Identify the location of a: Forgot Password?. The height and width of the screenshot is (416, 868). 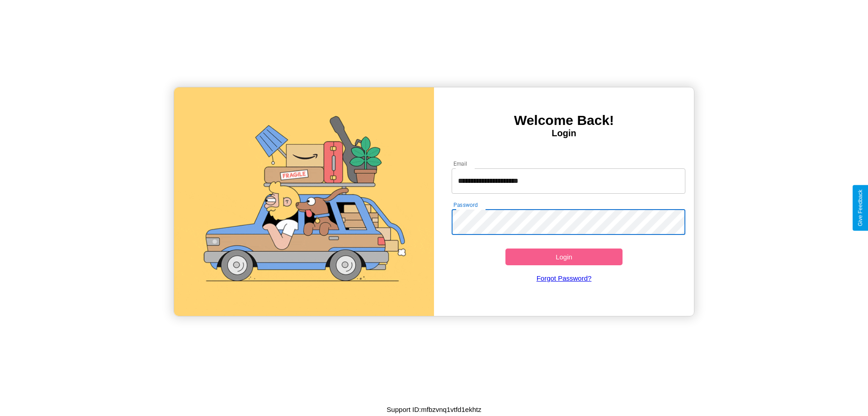
(564, 278).